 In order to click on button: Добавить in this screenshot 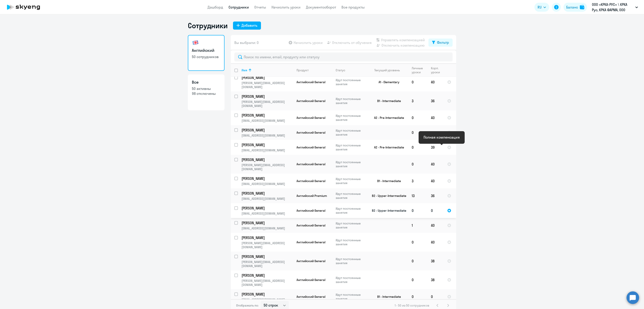, I will do `click(247, 25)`.